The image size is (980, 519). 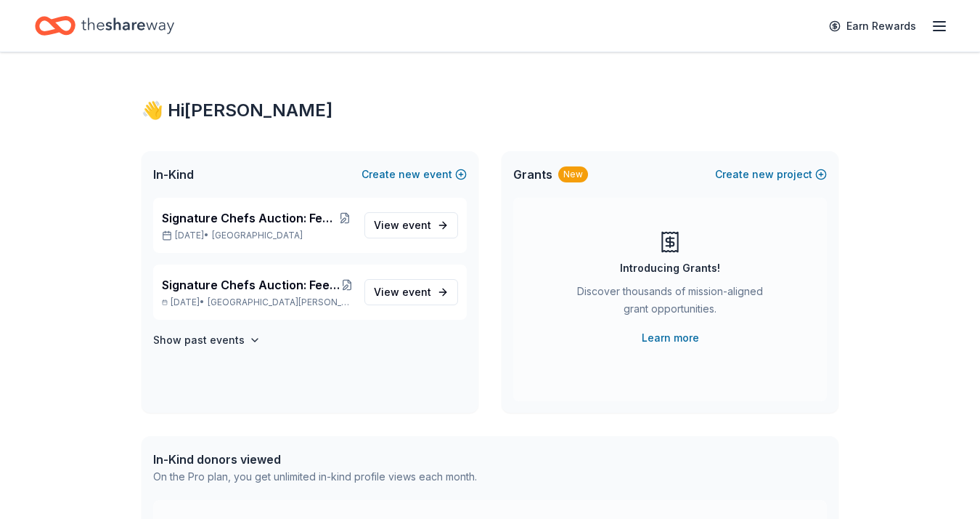 I want to click on a: Earn Rewards, so click(x=873, y=27).